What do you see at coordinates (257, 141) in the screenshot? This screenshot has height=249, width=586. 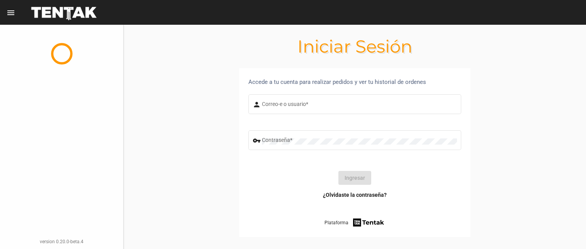 I see `mat-icon: vpn_key` at bounding box center [257, 141].